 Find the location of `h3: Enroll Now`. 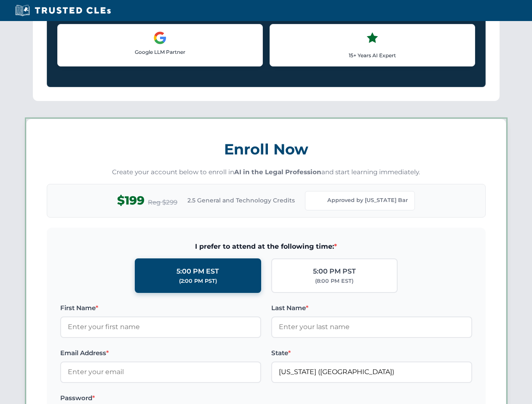

h3: Enroll Now is located at coordinates (266, 149).